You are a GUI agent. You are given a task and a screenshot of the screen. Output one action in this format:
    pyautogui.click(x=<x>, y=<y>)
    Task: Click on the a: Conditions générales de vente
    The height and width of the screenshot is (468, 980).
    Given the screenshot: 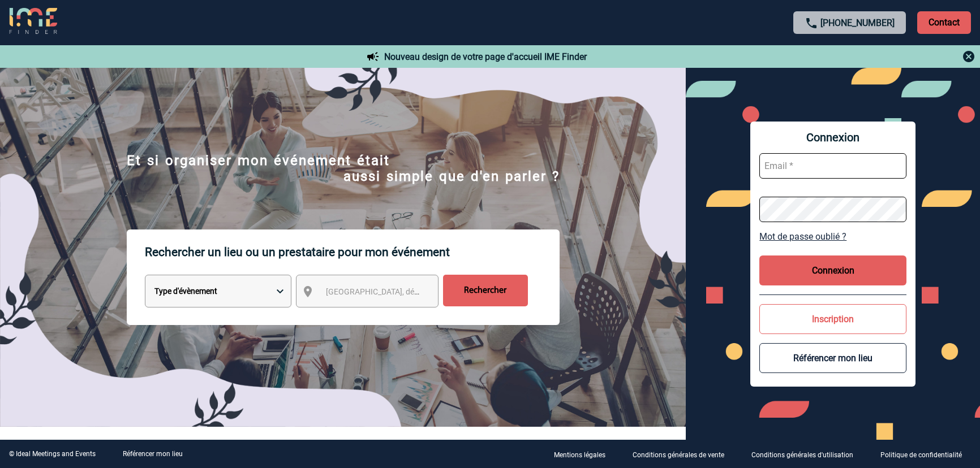 What is the action you would take?
    pyautogui.click(x=683, y=455)
    